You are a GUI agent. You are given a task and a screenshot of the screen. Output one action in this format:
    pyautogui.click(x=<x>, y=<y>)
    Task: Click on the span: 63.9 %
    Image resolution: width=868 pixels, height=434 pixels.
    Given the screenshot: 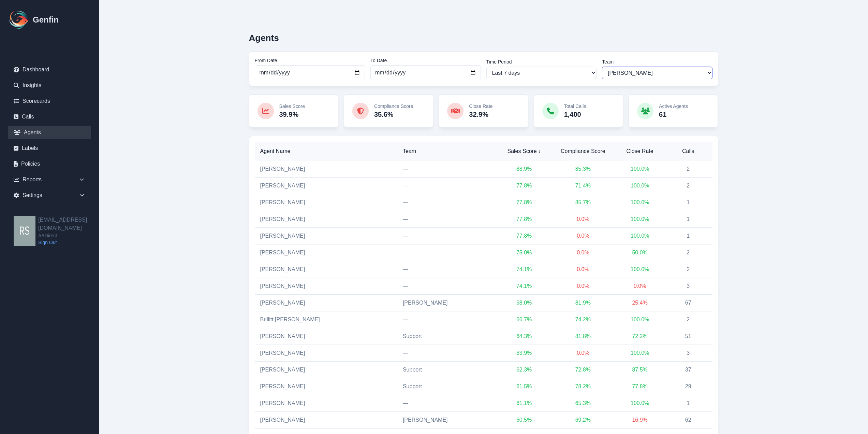 What is the action you would take?
    pyautogui.click(x=524, y=352)
    